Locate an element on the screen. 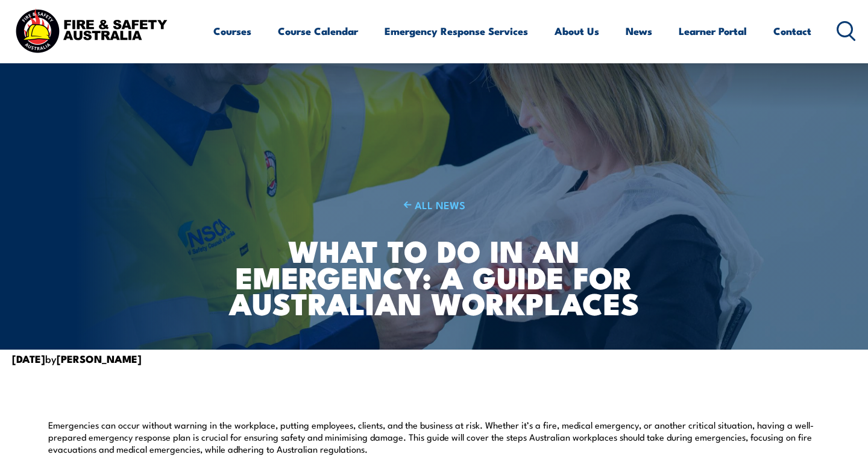 The height and width of the screenshot is (475, 868). a: Contact is located at coordinates (792, 31).